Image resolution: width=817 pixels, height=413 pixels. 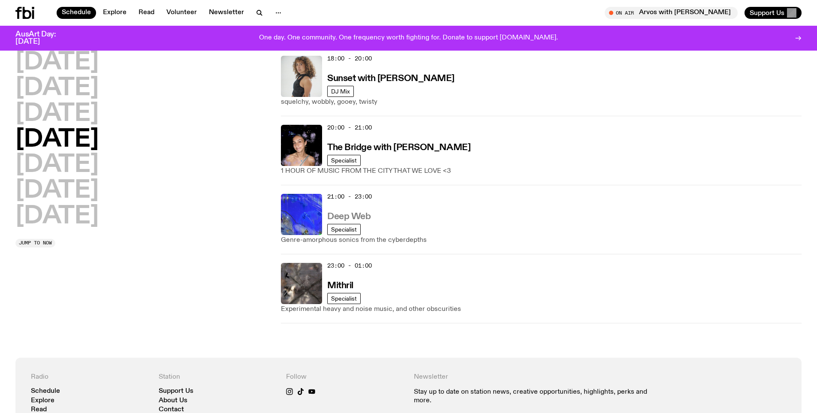 What do you see at coordinates (35, 243) in the screenshot?
I see `span: Jump to now` at bounding box center [35, 243].